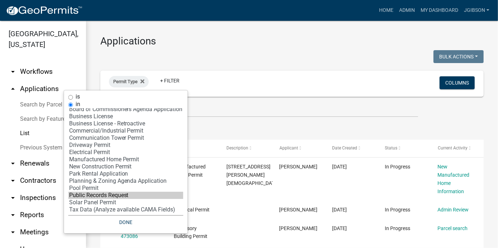 The image size is (498, 248). What do you see at coordinates (126, 203) in the screenshot?
I see `option: Solar Panel Permit` at bounding box center [126, 203].